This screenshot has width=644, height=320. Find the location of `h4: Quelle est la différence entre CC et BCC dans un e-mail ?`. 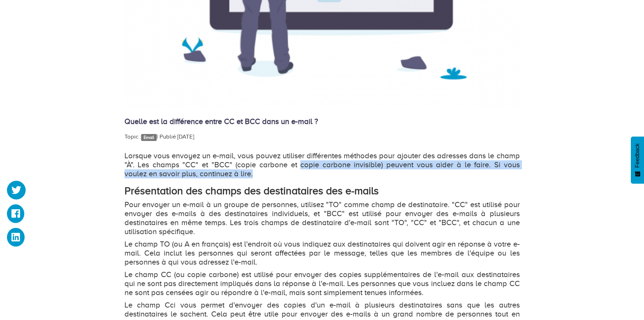

h4: Quelle est la différence entre CC et BCC dans un e-mail ? is located at coordinates (322, 122).